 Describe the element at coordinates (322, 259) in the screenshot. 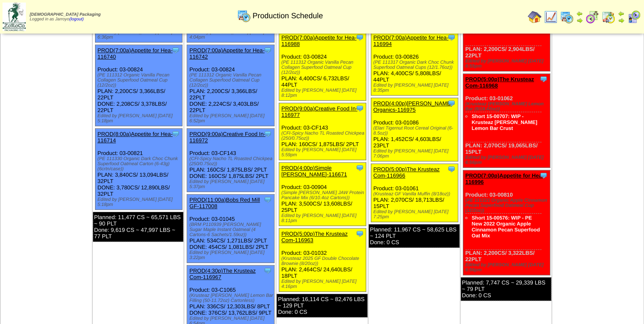

I see `div: Product: 03-01032 PLAN: 2,464CS / 24,640LBS / 18PLT` at that location.